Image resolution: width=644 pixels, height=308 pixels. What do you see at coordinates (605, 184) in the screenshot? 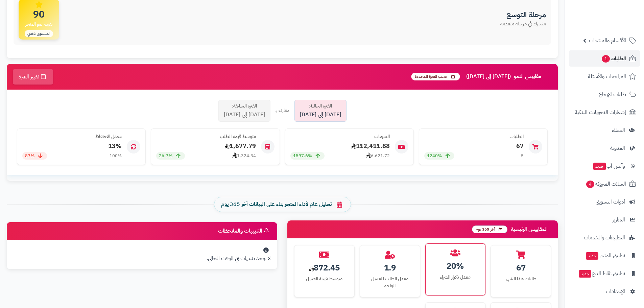
I see `a: السلات المتروكة4` at bounding box center [605, 184].